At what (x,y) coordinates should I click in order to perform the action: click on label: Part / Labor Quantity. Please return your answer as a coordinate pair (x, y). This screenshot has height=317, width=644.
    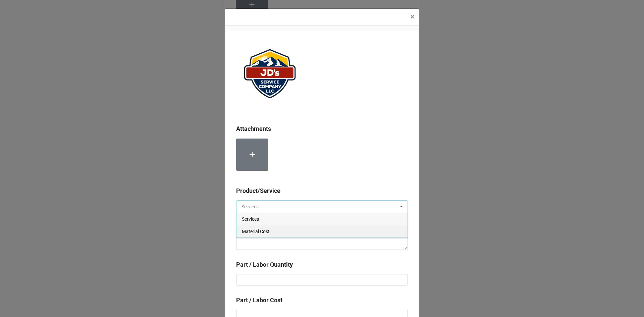
    Looking at the image, I should click on (264, 265).